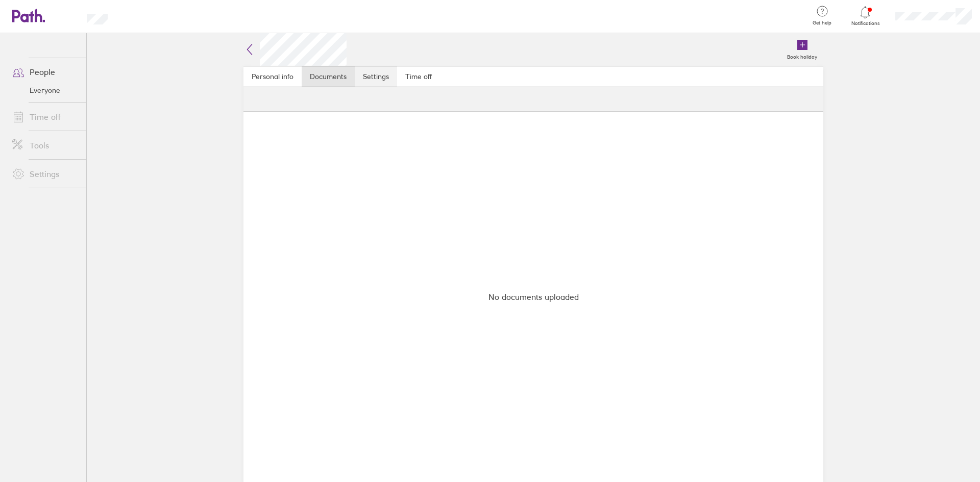  Describe the element at coordinates (45, 72) in the screenshot. I see `a: People` at that location.